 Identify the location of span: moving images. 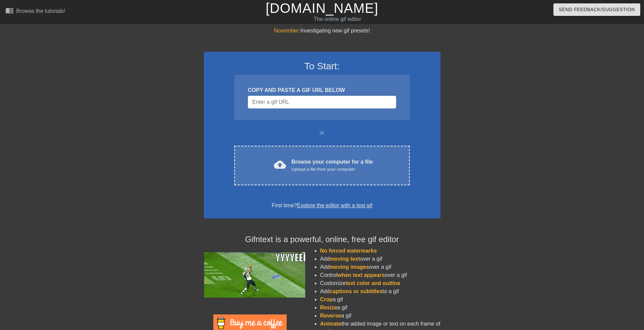
(349, 266).